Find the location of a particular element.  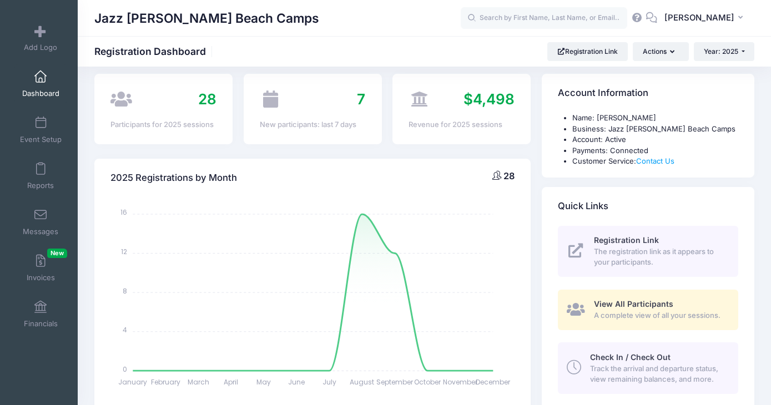

a: Contact Us is located at coordinates (655, 161).